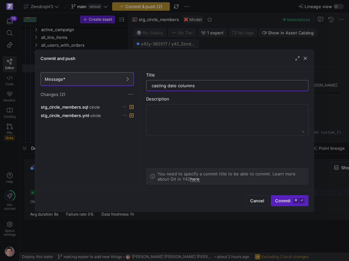 Image resolution: width=349 pixels, height=261 pixels. Describe the element at coordinates (87, 115) in the screenshot. I see `button: stg_circle_members.ymlcircle` at that location.